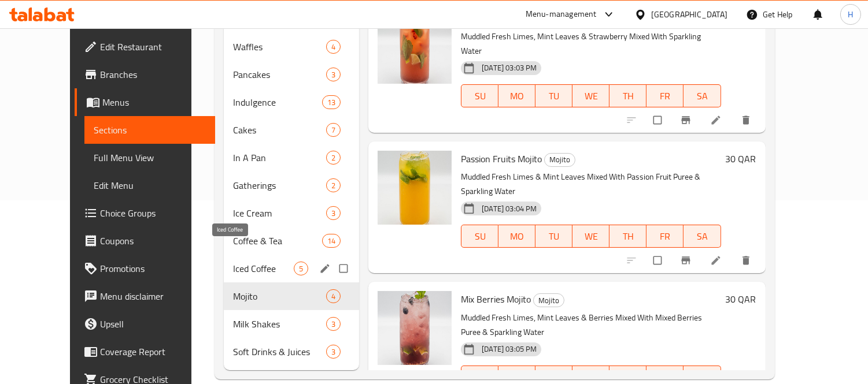  I want to click on span: SA, so click(702, 236).